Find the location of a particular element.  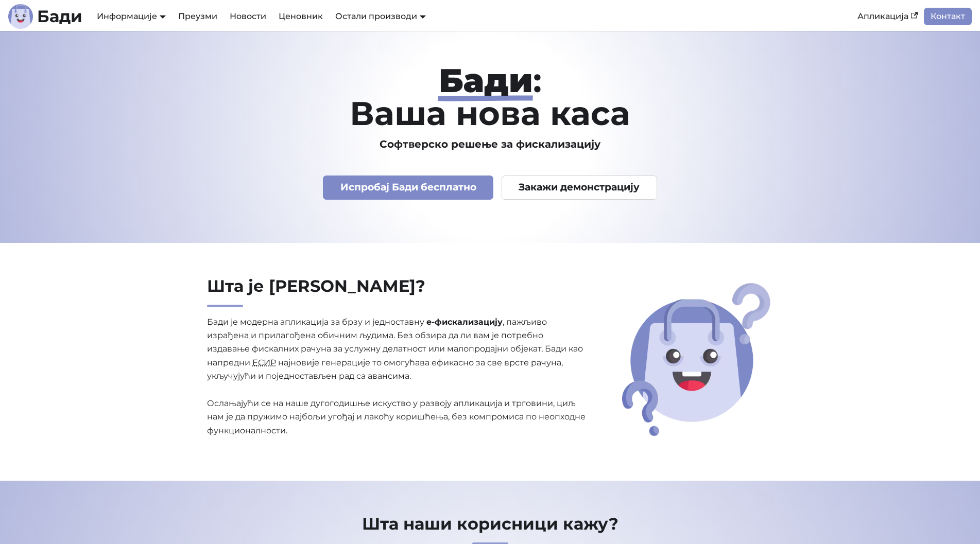

strong: е-фискализацију is located at coordinates (465, 322).